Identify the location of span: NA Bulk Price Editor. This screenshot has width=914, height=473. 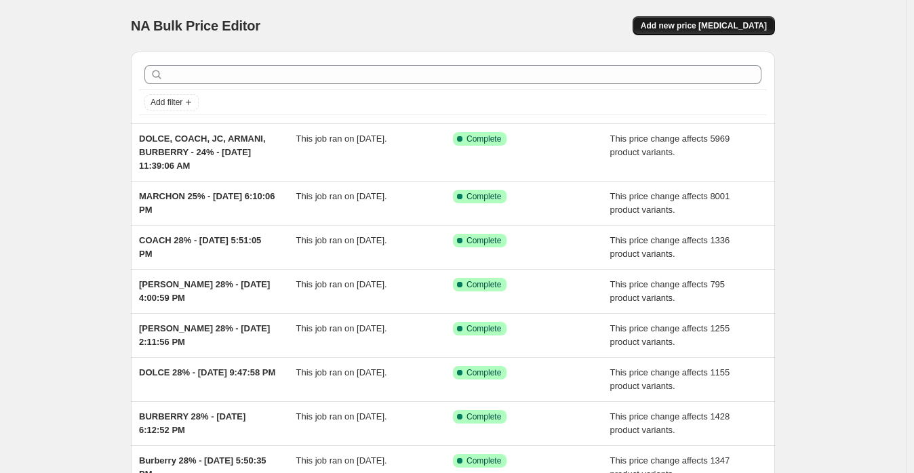
(195, 26).